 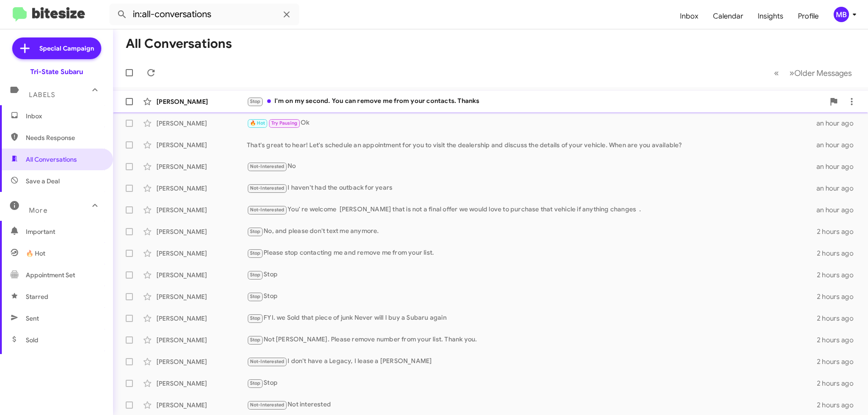 I want to click on h1: All Conversations, so click(x=178, y=44).